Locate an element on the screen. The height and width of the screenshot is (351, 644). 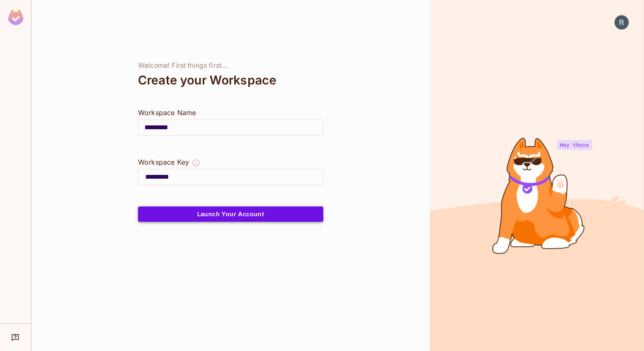
div: Help & Updates is located at coordinates (15, 338).